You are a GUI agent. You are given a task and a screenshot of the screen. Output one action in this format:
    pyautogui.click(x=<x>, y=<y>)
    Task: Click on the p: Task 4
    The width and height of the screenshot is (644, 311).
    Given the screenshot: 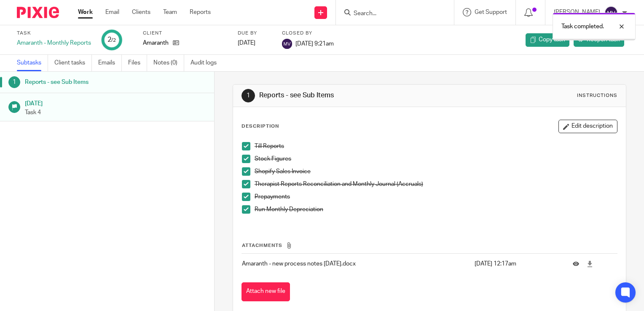 What is the action you would take?
    pyautogui.click(x=115, y=113)
    